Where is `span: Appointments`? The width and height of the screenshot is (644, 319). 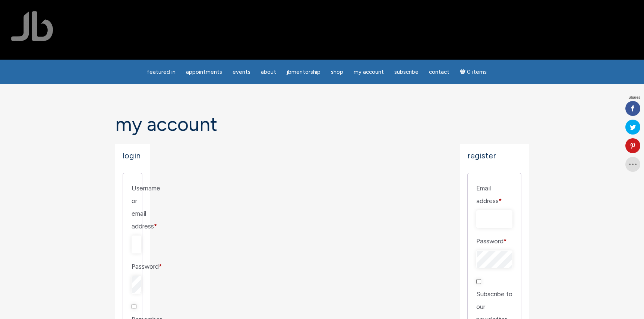 span: Appointments is located at coordinates (204, 72).